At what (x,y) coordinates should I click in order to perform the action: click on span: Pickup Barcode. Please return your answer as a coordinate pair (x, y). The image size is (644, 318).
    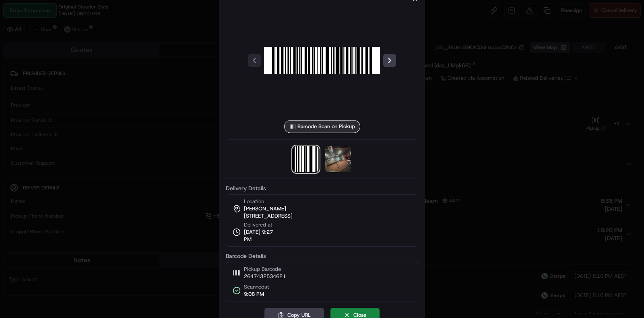
    Looking at the image, I should click on (265, 269).